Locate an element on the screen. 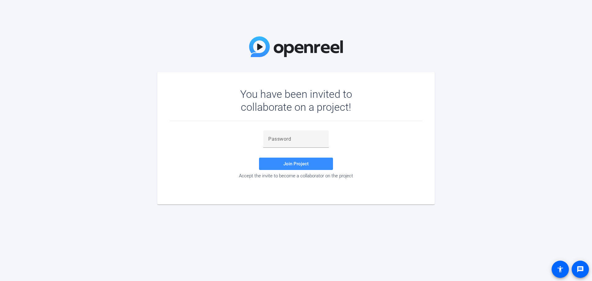  button: Join Project is located at coordinates (296, 164).